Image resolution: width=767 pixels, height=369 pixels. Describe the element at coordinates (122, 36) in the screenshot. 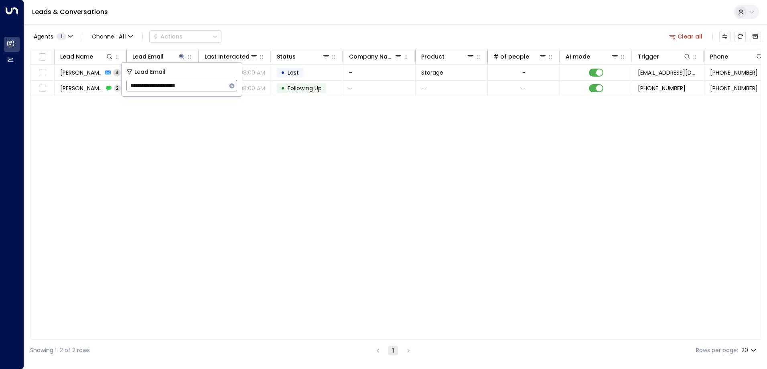

I see `span: All` at that location.